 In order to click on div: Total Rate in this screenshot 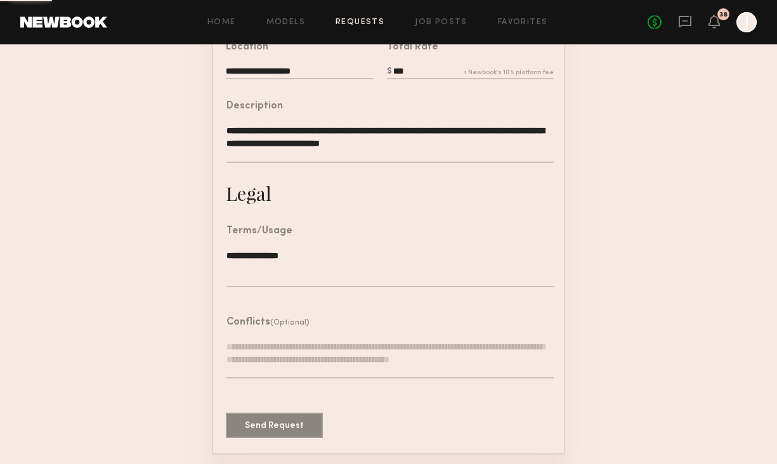, I will do `click(412, 48)`.